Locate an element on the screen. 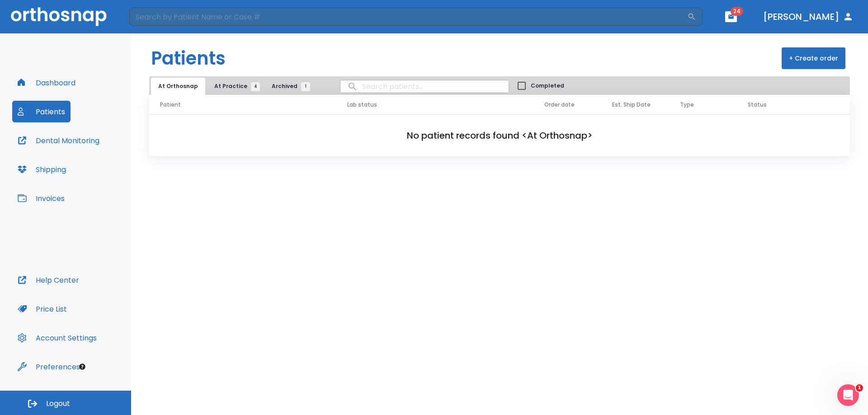  span: 4 is located at coordinates (255, 87).